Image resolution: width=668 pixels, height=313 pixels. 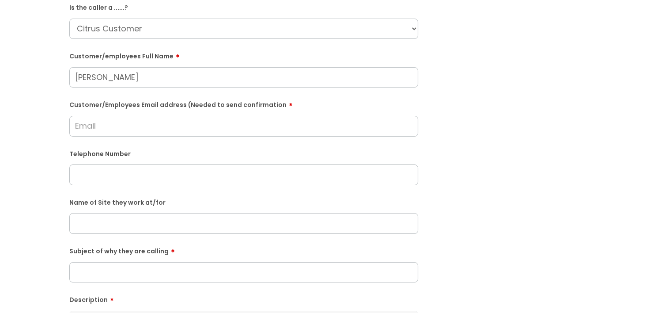 I want to click on label: Subject of why they are calling, so click(x=244, y=249).